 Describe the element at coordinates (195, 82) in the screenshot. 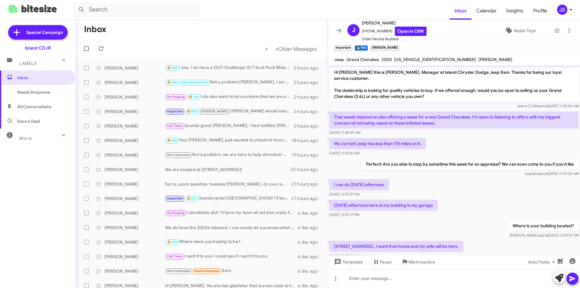

I see `span: Appointment Set` at that location.